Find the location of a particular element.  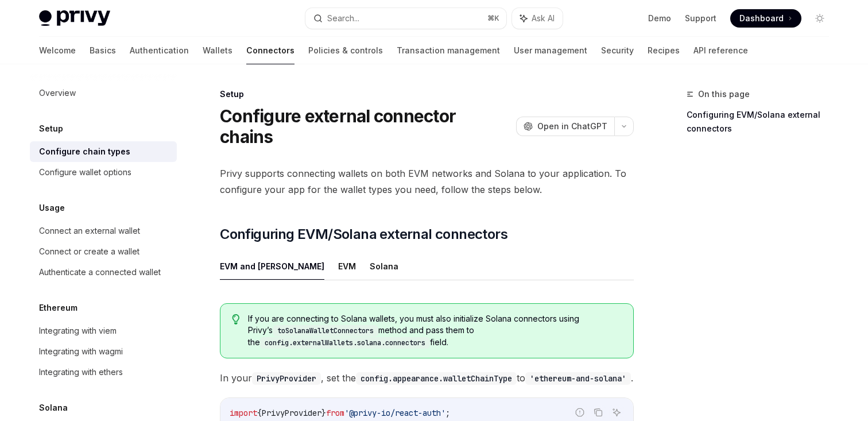

div: Setup is located at coordinates (426, 94).